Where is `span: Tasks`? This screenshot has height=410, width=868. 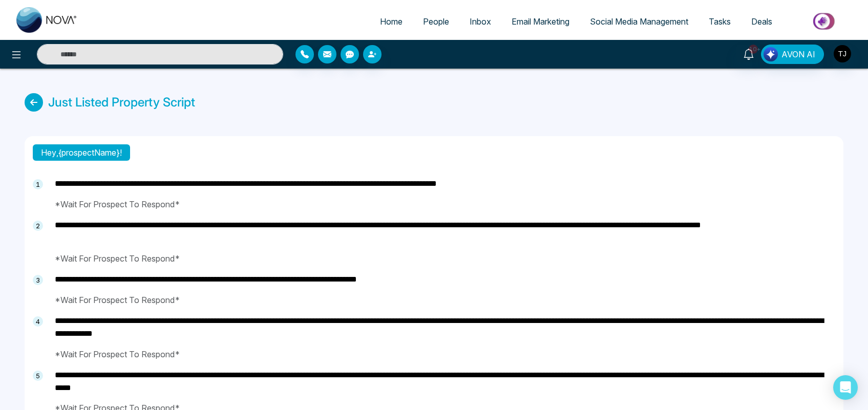 span: Tasks is located at coordinates (720, 22).